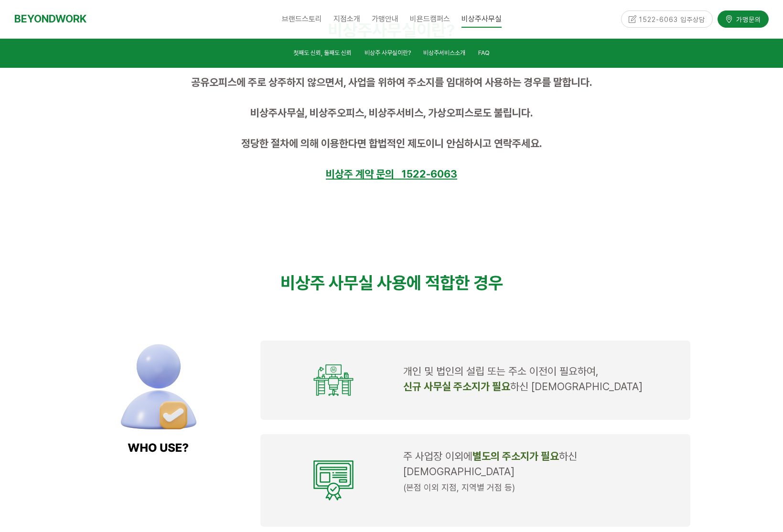 This screenshot has width=783, height=532. What do you see at coordinates (392, 113) in the screenshot?
I see `span: 비상주사무실, 비상주오피스, 비상주서비스, 가상오피스로도 불립니다.` at bounding box center [392, 113].